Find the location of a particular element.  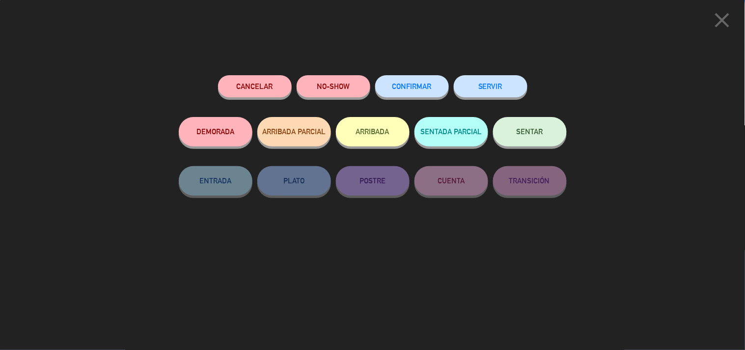

span: SENTAR is located at coordinates (530, 131).